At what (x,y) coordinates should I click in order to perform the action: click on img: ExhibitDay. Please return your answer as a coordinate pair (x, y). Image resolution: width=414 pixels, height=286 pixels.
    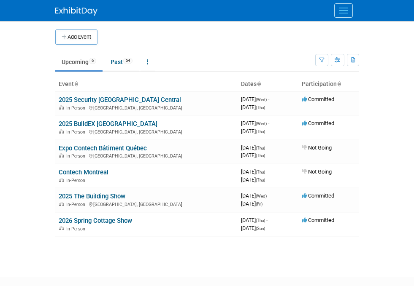
    Looking at the image, I should click on (76, 11).